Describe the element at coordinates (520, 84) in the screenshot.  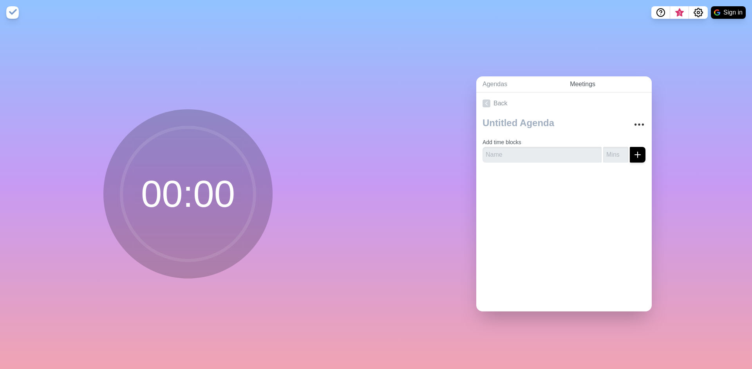
I see `a: Agendas` at that location.